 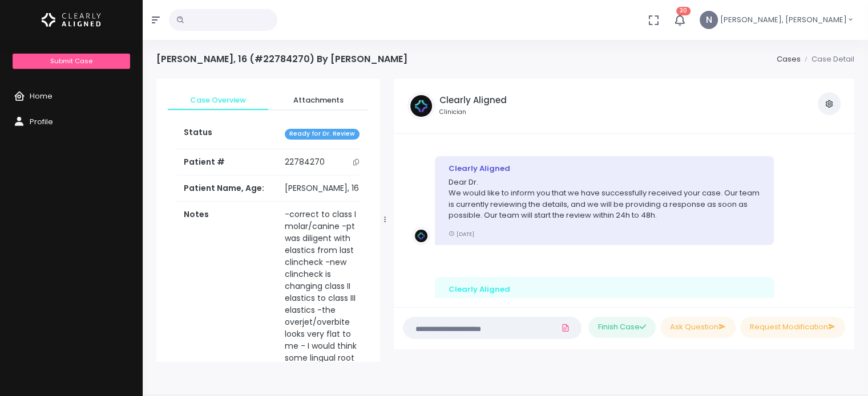 I want to click on span: Home, so click(x=41, y=96).